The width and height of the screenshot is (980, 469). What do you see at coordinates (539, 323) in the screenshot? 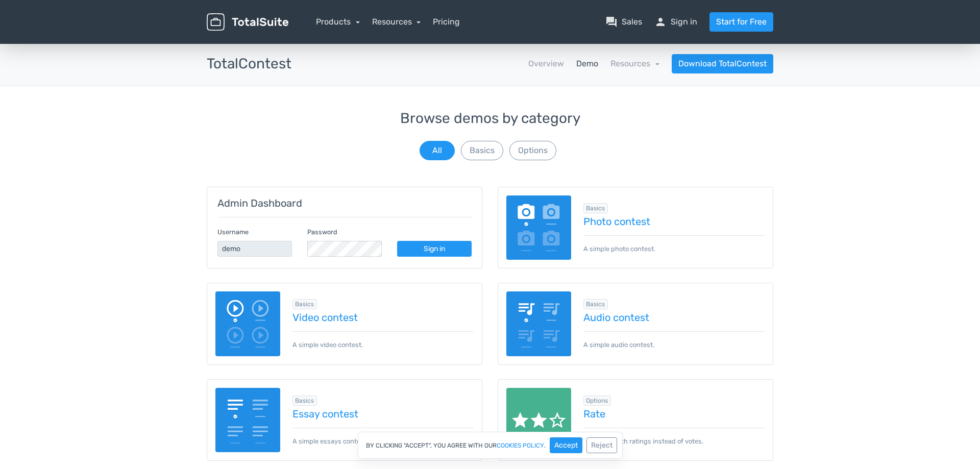
I see `img: audio-poll.png.webp` at bounding box center [539, 323].